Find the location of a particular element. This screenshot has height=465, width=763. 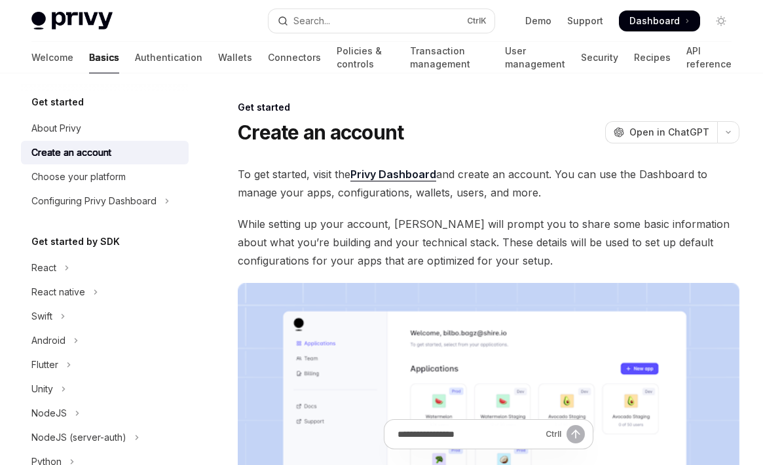

div: NodeJS (server-auth) is located at coordinates (79, 437).